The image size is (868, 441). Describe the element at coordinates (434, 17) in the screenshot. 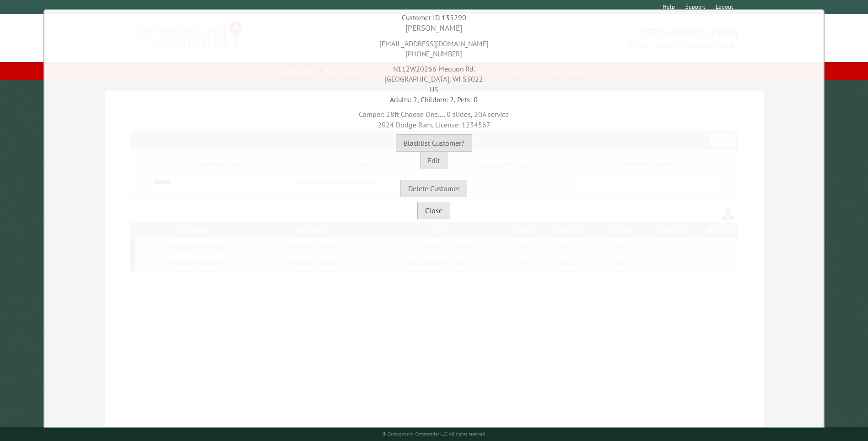

I see `div: Customer ID 135290` at that location.